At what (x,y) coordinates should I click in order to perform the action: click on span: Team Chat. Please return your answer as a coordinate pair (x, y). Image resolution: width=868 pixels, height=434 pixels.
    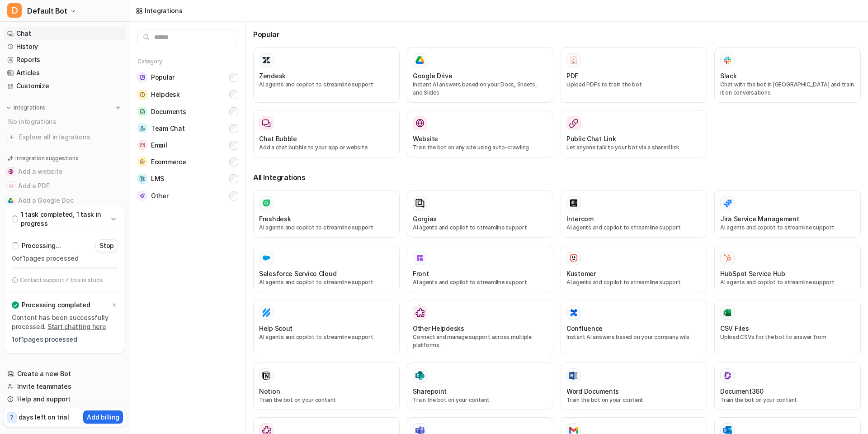
    Looking at the image, I should click on (168, 128).